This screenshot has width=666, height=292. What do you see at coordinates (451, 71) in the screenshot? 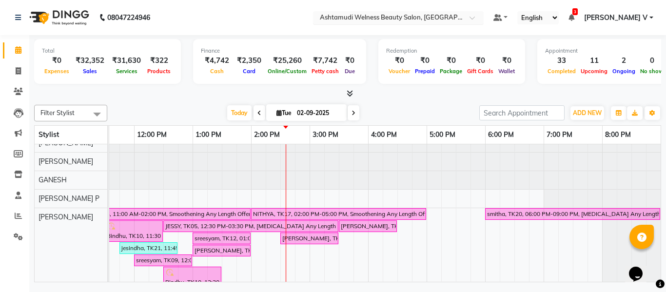
I see `span: Package` at bounding box center [451, 71].